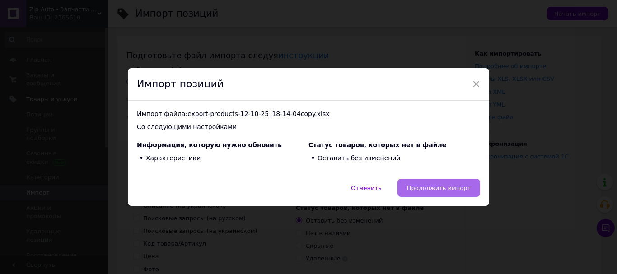 The width and height of the screenshot is (617, 274). Describe the element at coordinates (366, 188) in the screenshot. I see `button: Отменить` at that location.